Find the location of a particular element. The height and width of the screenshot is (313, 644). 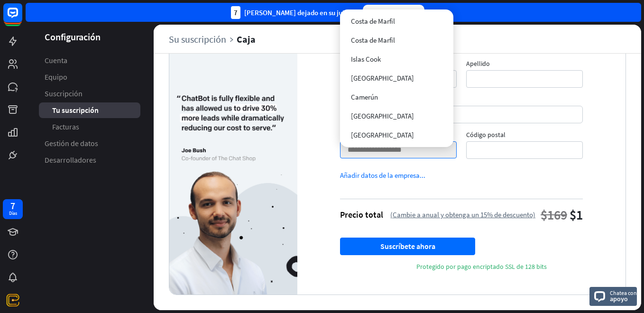

img: 17017e6dca2a961f0bc0.png is located at coordinates (233, 194).